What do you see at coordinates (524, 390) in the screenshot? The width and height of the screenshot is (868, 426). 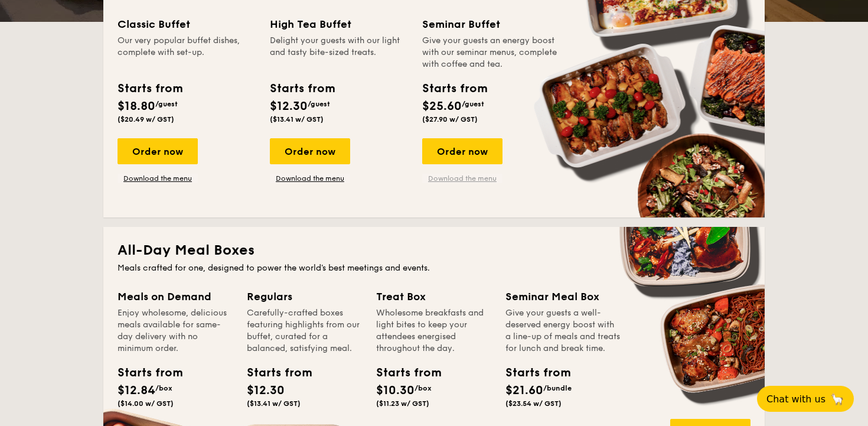 I see `span: $21.60` at bounding box center [524, 390].